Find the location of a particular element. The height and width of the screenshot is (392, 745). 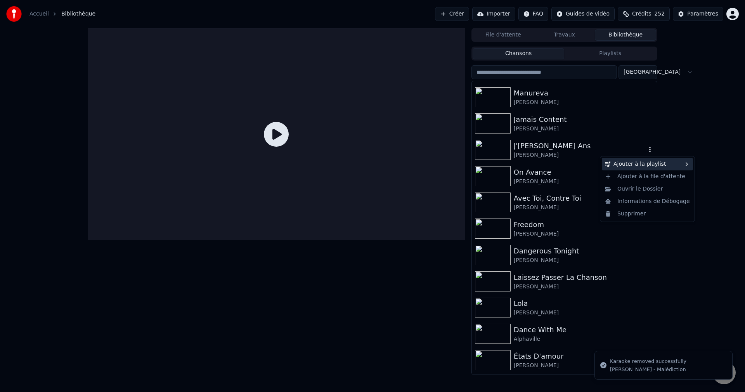

div: Paramètres is located at coordinates (703, 14).